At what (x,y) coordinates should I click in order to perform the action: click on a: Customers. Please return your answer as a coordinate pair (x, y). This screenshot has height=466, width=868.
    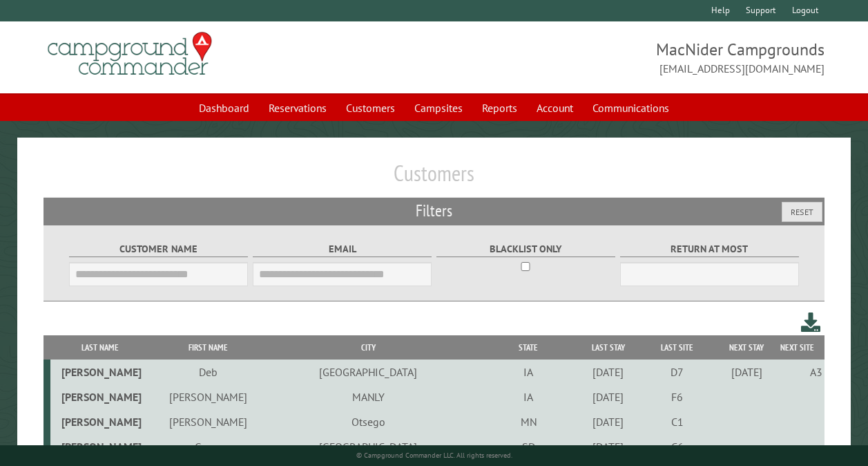
    Looking at the image, I should click on (370, 108).